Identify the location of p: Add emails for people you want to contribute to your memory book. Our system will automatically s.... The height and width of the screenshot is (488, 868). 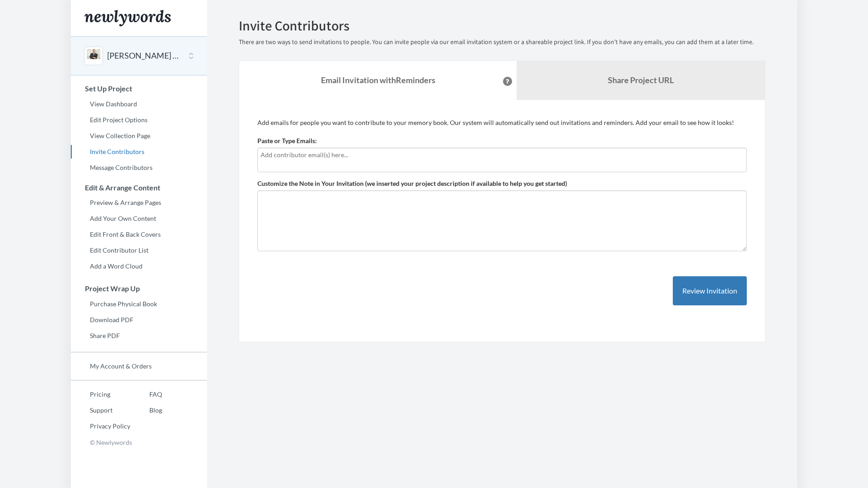
(502, 122).